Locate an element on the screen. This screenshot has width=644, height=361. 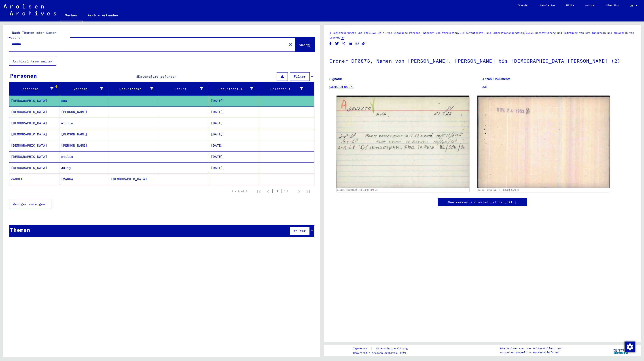
mat-header-cell: Geburt‏ is located at coordinates (184, 89).